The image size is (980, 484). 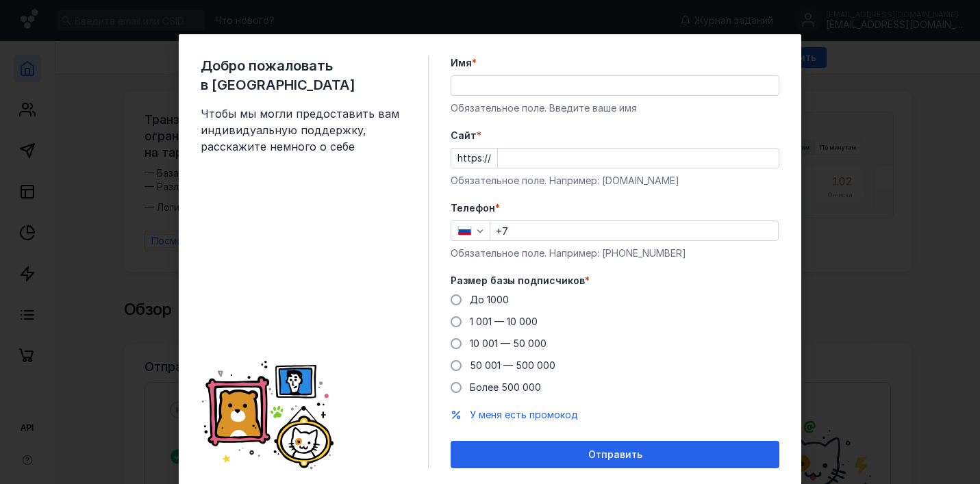 I want to click on span: Cайт, so click(x=464, y=135).